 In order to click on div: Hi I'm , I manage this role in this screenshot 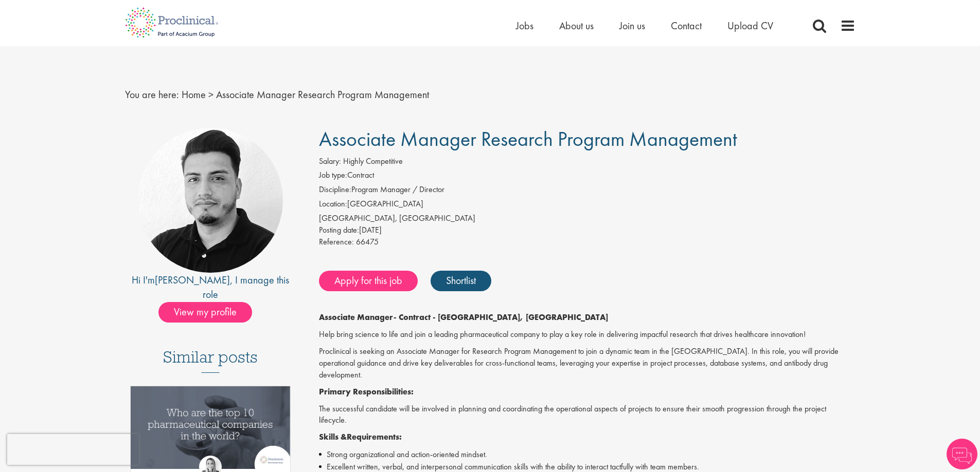, I will do `click(211, 287)`.